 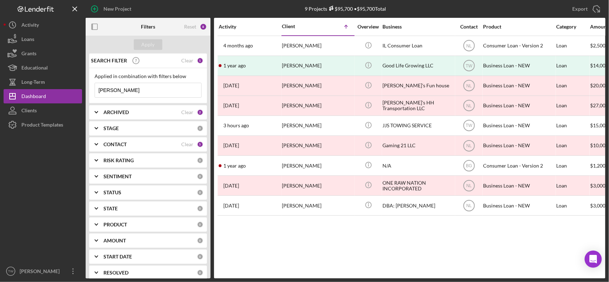 What do you see at coordinates (340, 9) in the screenshot?
I see `div: $95,700` at bounding box center [340, 9].